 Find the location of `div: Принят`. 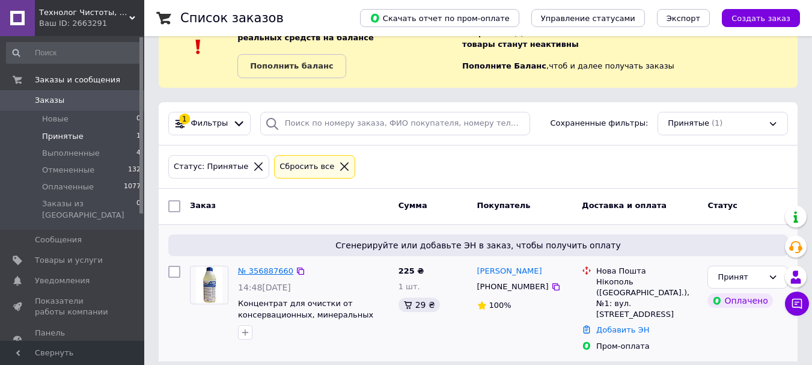

div: Принят is located at coordinates (740, 277).